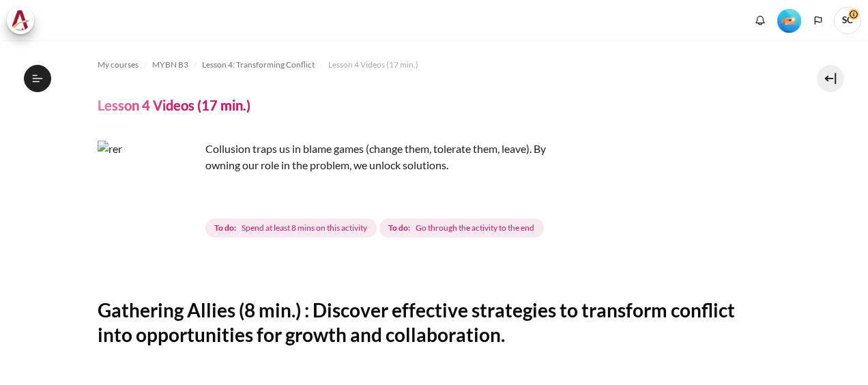 The height and width of the screenshot is (385, 868). Describe the element at coordinates (789, 20) in the screenshot. I see `div: Level #2` at that location.